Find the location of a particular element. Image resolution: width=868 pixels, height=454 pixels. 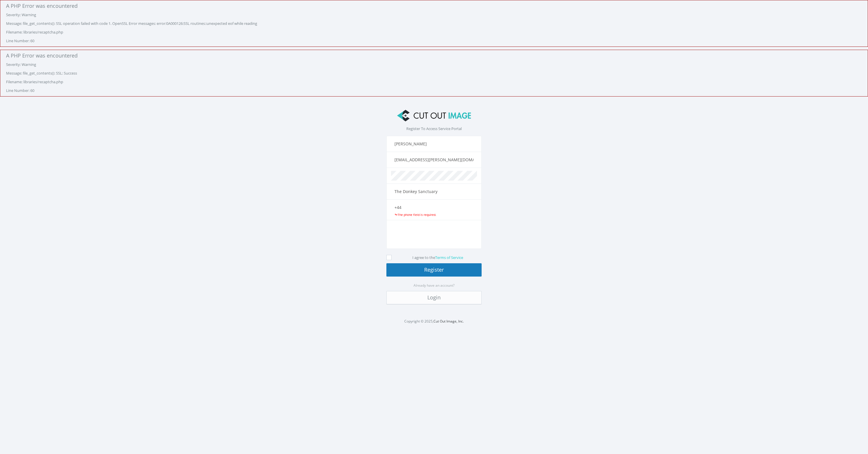

input: Email is located at coordinates (434, 159).